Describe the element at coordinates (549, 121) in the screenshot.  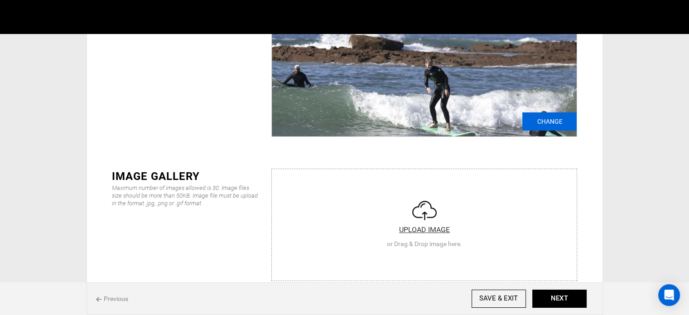
I see `label: Change` at that location.